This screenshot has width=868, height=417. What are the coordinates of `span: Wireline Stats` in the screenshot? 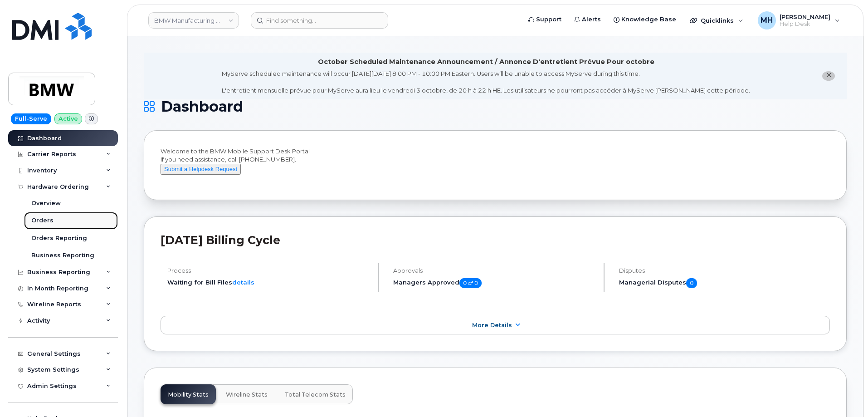 It's located at (247, 394).